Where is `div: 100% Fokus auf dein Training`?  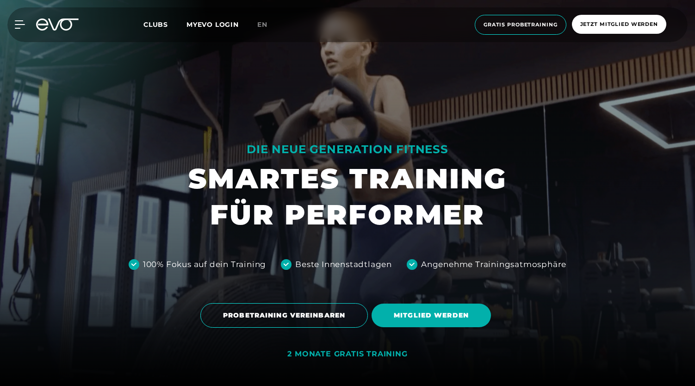
div: 100% Fokus auf dein Training is located at coordinates (205, 265).